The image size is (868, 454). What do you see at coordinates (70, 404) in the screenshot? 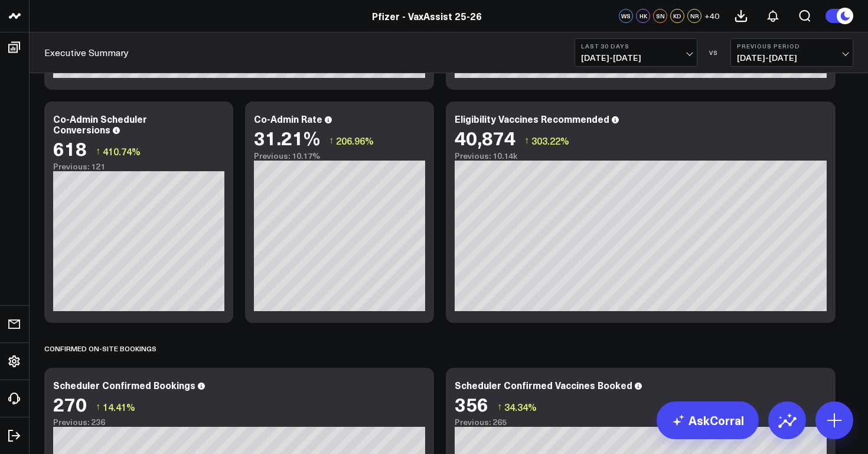
I see `div: 270` at bounding box center [70, 404].